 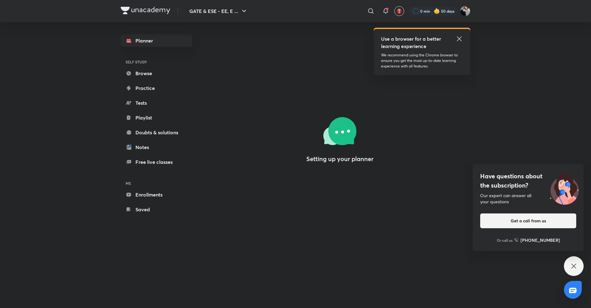 I want to click on a: Browse, so click(x=156, y=73).